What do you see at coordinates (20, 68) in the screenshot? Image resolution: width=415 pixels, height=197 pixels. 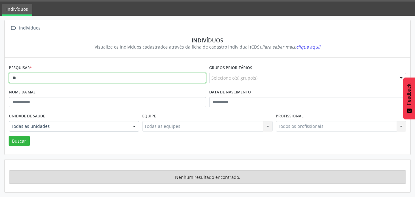 I see `label: Pesquisar` at bounding box center [20, 68].